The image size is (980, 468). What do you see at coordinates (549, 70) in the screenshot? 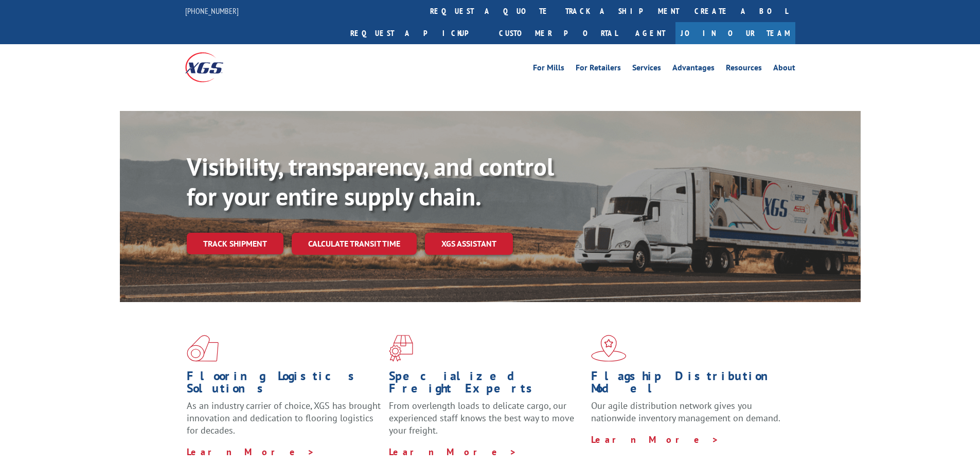
I see `a: For Mills` at bounding box center [549, 70].